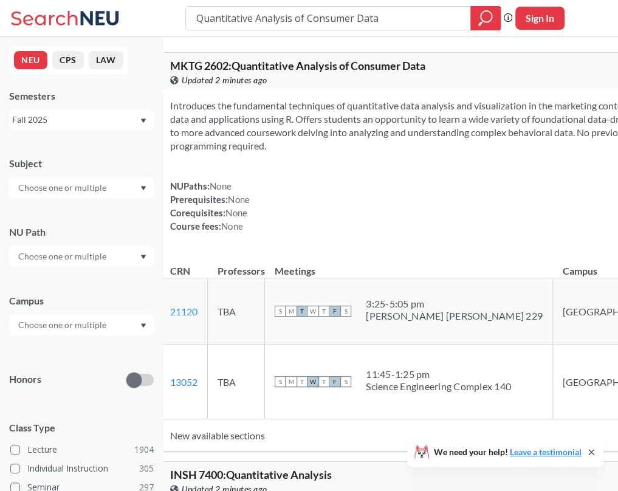 This screenshot has width=618, height=491. Describe the element at coordinates (81, 96) in the screenshot. I see `div: Semesters` at that location.